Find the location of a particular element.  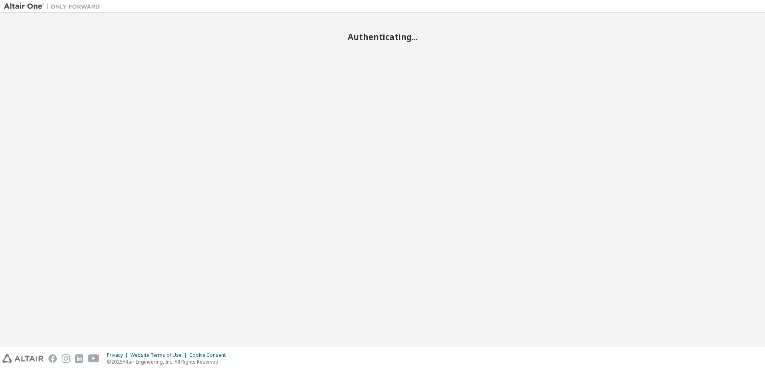

div: Privacy is located at coordinates (118, 355).